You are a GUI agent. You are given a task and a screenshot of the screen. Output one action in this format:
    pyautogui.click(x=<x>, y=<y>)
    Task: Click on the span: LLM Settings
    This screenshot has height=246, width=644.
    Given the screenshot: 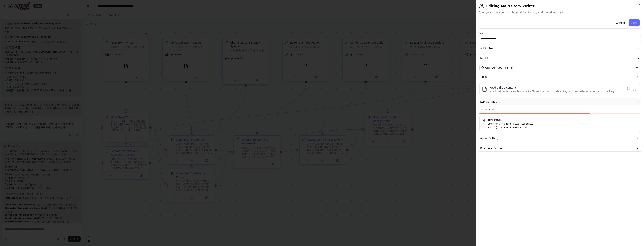 What is the action you would take?
    pyautogui.click(x=488, y=102)
    